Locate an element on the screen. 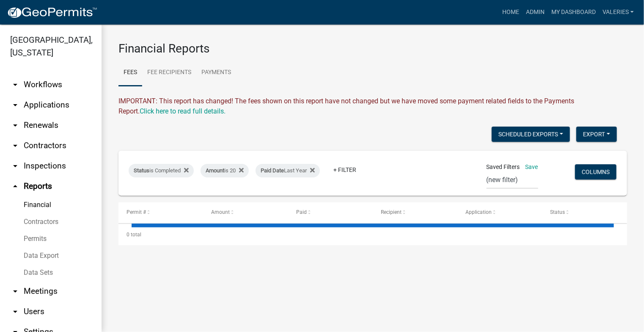 This screenshot has height=332, width=644. div: is Completed is located at coordinates (161, 171).